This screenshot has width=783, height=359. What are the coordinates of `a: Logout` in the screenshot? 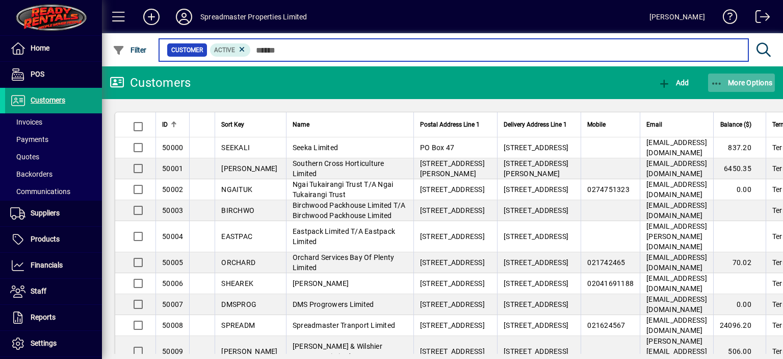 It's located at (760, 18).